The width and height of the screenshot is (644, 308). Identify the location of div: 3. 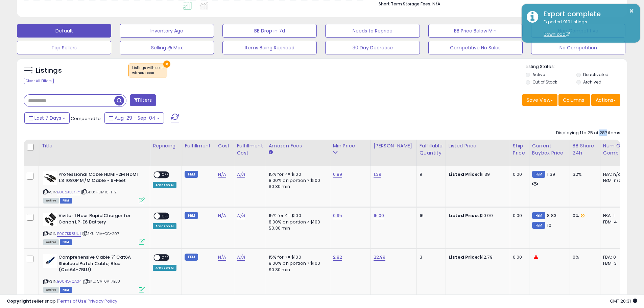
(430, 257).